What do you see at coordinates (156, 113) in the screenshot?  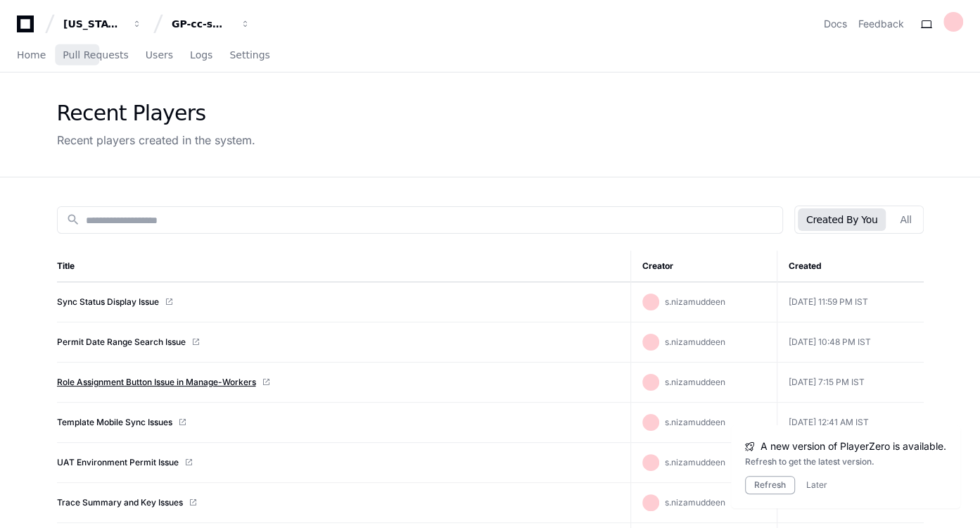 I see `div: Recent Players` at bounding box center [156, 113].